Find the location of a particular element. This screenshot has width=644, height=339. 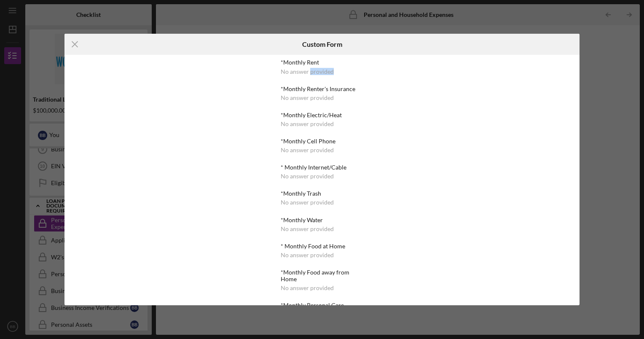

div: *Monthly Personal Care is located at coordinates (321, 305).